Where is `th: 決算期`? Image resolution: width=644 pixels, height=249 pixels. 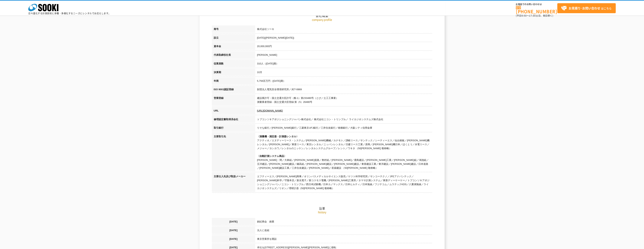 th: 決算期 is located at coordinates (234, 73).